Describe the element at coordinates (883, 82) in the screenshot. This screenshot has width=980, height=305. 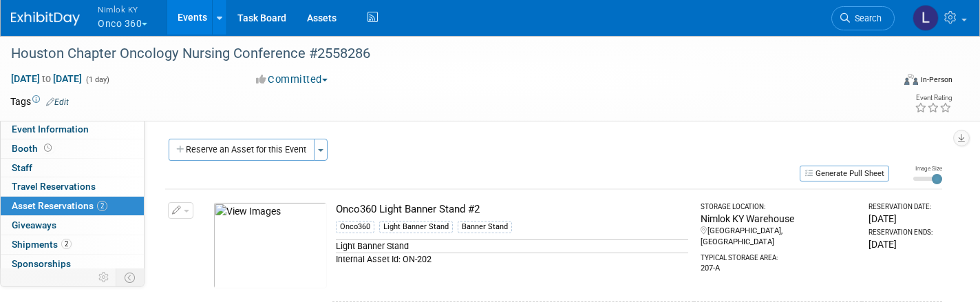
I see `div: Event Format` at that location.